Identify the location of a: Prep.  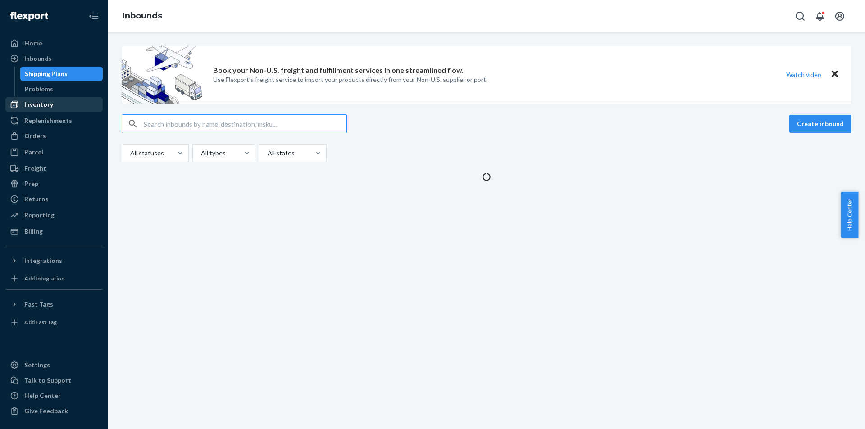
(54, 184).